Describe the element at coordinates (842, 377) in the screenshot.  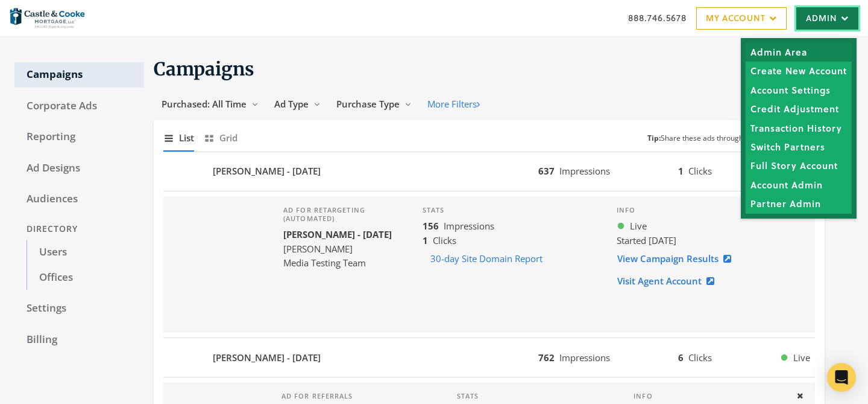
I see `div: Open Intercom Messenger` at that location.